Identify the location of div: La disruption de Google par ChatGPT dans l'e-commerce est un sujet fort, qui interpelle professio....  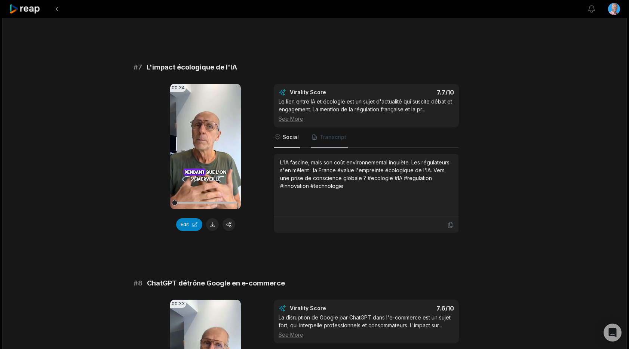
(366, 326).